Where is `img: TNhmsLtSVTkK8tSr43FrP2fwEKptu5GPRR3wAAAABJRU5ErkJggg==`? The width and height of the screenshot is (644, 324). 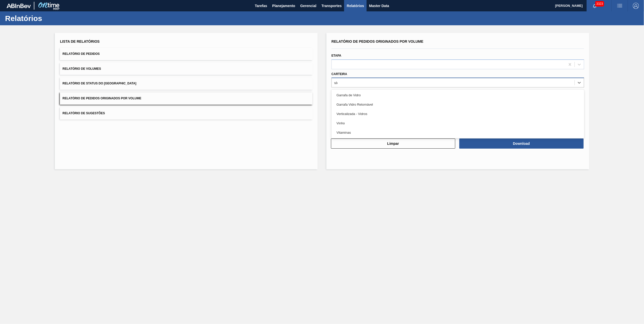
img: TNhmsLtSVTkK8tSr43FrP2fwEKptu5GPRR3wAAAABJRU5ErkJggg== is located at coordinates (19, 6).